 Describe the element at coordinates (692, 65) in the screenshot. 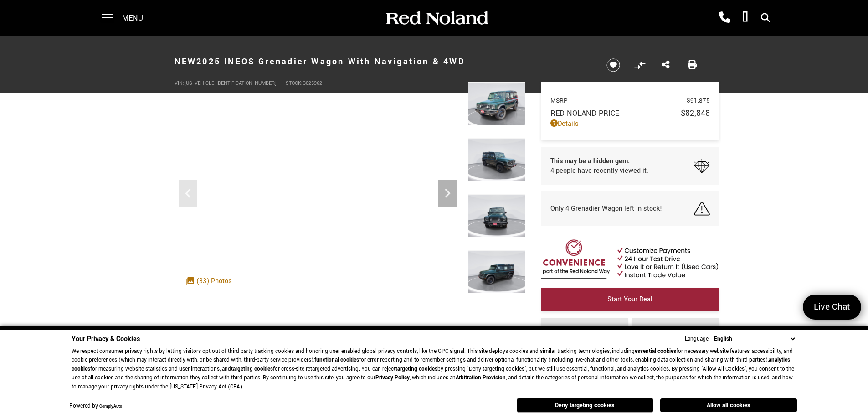

I see `a: Print this New 2025 INEOS Grenadier Wagon With Navigation & 4WD` at that location.